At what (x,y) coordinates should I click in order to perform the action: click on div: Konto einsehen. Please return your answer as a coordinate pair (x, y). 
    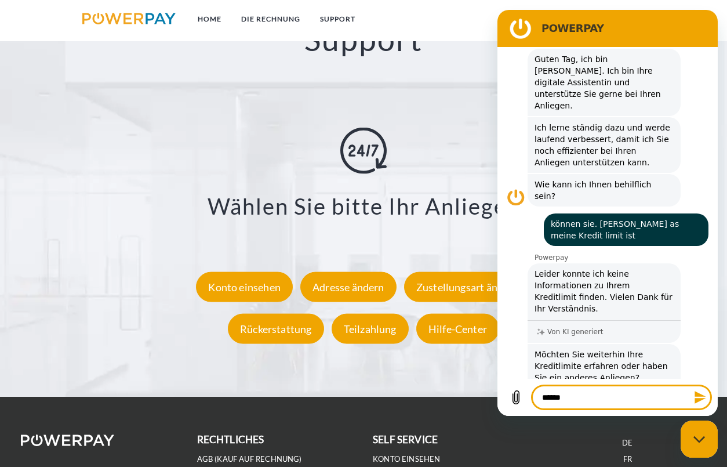
    Looking at the image, I should click on (244, 287).